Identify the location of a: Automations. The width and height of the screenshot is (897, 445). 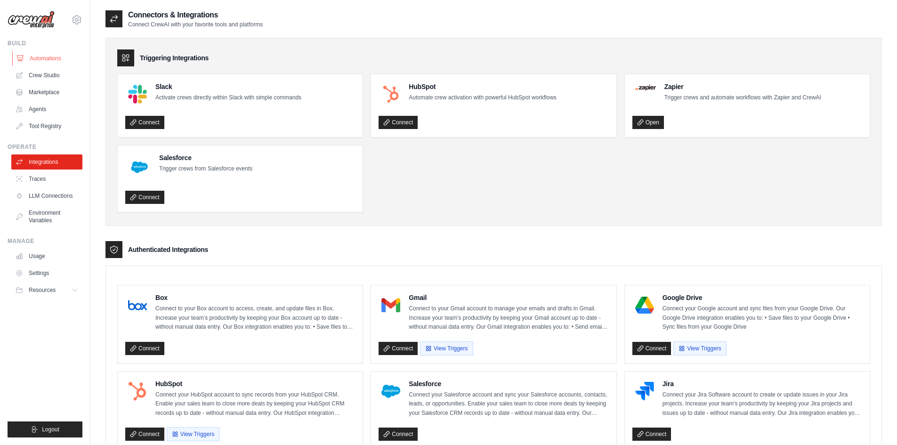
(48, 58).